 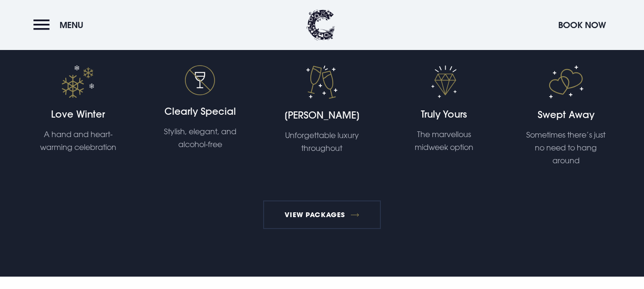 I want to click on p: Stylish, elegant, and alcohol-free, so click(x=200, y=138).